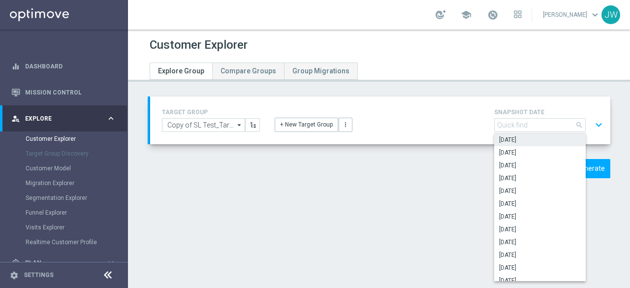 The width and height of the screenshot is (630, 288). Describe the element at coordinates (59, 119) in the screenshot. I see `div: Explore` at that location.